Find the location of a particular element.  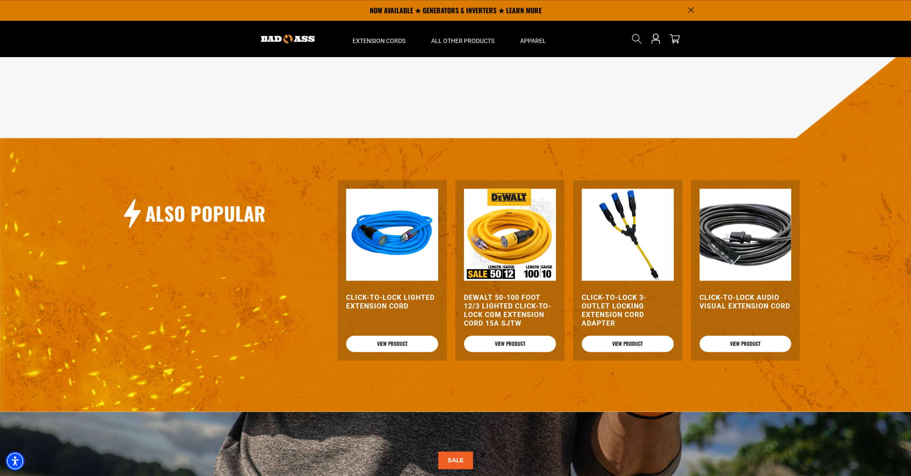

span: Apparel is located at coordinates (533, 41).